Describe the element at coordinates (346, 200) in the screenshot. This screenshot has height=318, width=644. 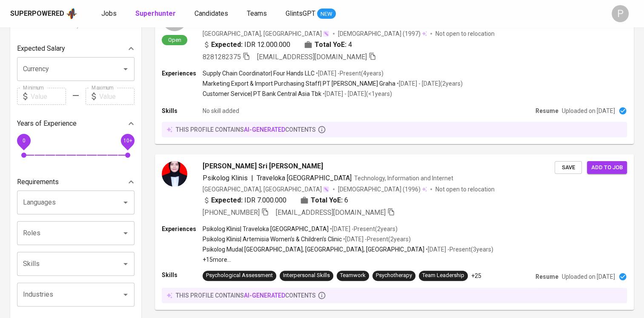
I see `span: 6` at that location.